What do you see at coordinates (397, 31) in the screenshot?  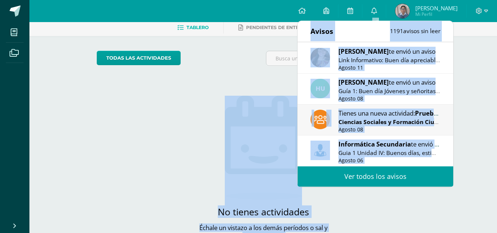 I see `span: 1191` at bounding box center [397, 31].